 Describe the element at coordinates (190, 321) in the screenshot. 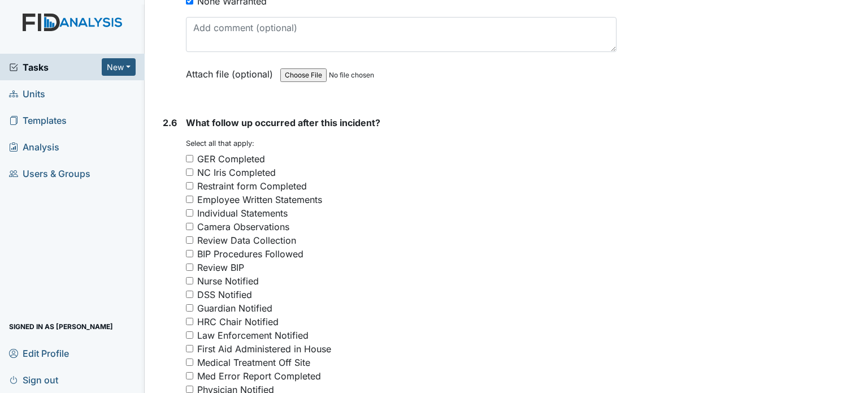

I see `input: HRC Chair Notified` at that location.